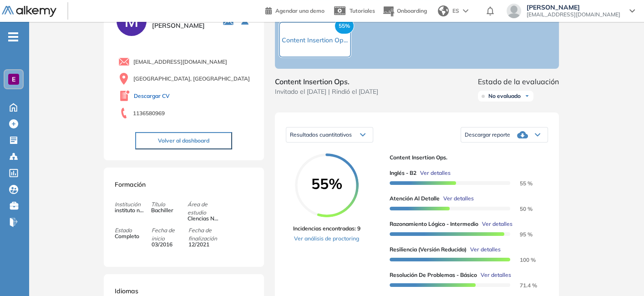 The height and width of the screenshot is (296, 644). I want to click on span: Razonamiento Lógico - Intermedio, so click(434, 224).